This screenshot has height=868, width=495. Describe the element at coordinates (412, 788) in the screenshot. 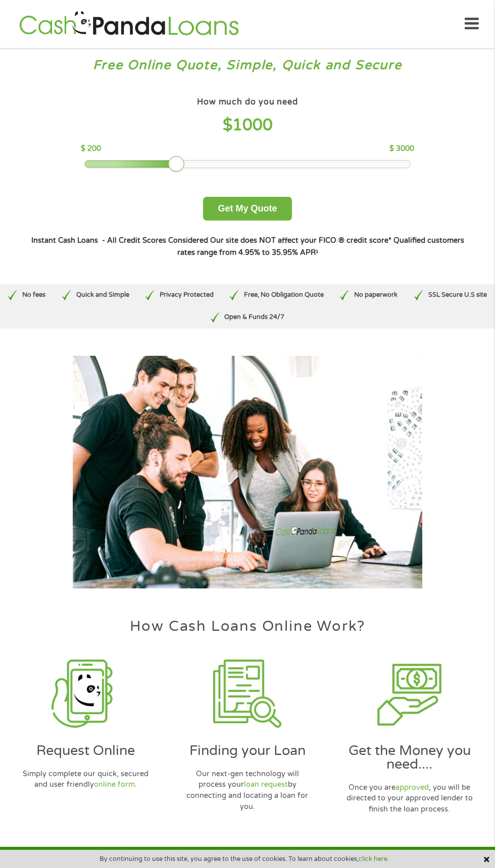

I see `a: approved` at that location.